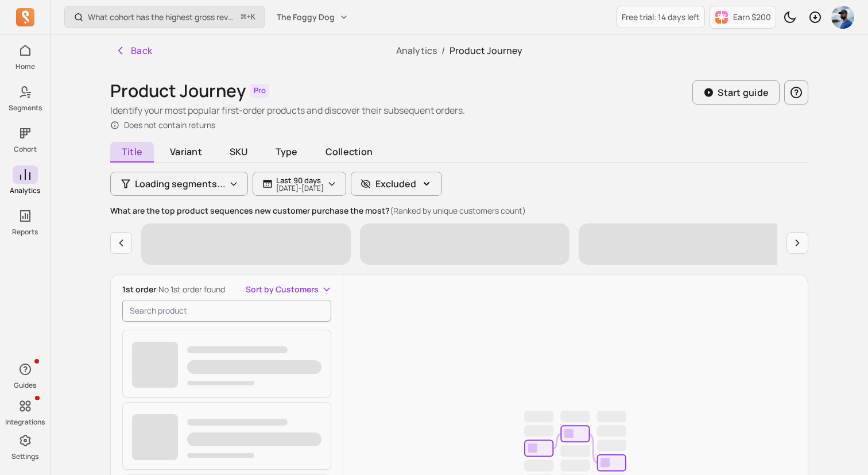  Describe the element at coordinates (25, 191) in the screenshot. I see `p: Analytics` at that location.